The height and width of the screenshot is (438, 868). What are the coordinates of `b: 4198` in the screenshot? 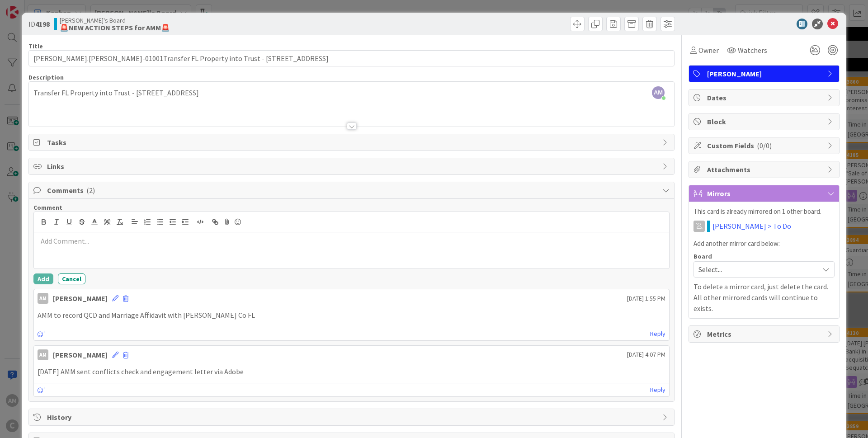 It's located at (43, 24).